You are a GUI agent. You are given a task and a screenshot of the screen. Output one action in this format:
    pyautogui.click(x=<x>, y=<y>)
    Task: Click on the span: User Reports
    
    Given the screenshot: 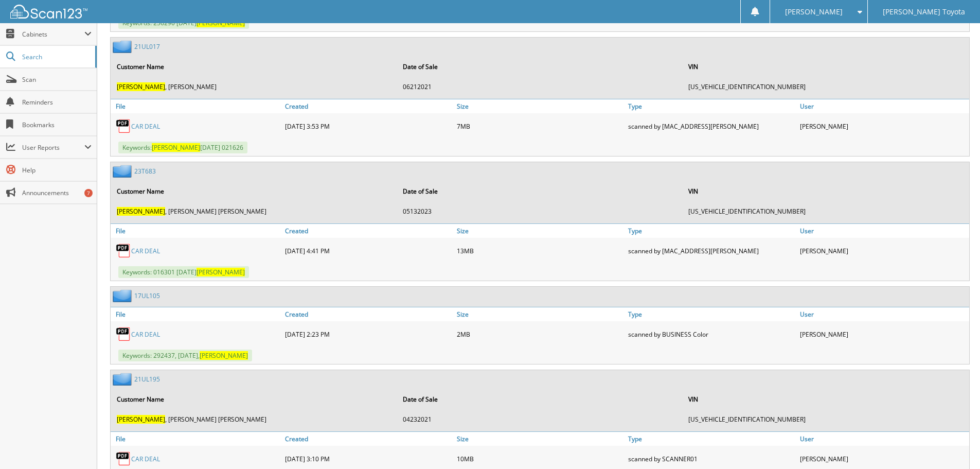 What is the action you would take?
    pyautogui.click(x=53, y=147)
    